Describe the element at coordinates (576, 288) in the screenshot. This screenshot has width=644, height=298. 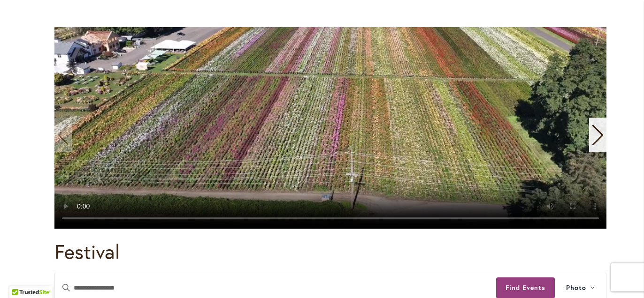
I see `span: Photo` at that location.